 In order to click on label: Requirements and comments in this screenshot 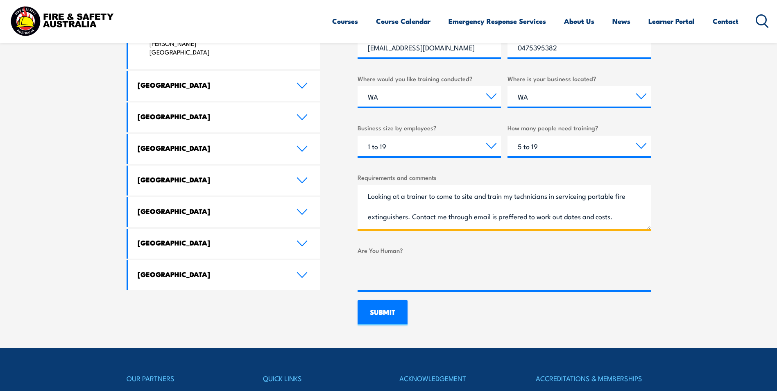, I will do `click(504, 177)`.